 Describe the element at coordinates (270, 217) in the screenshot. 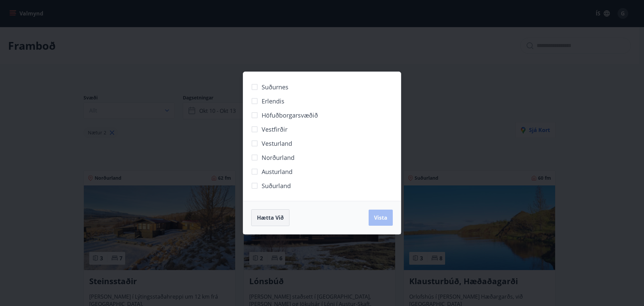

I see `span: Hætta við` at that location.